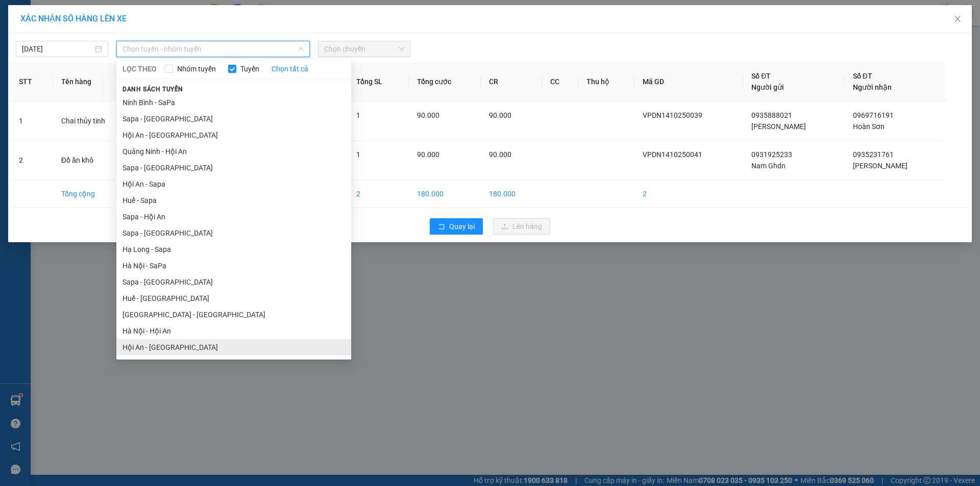 The height and width of the screenshot is (486, 980). Describe the element at coordinates (233, 103) in the screenshot. I see `li: Ninh Bình - SaPa` at that location.